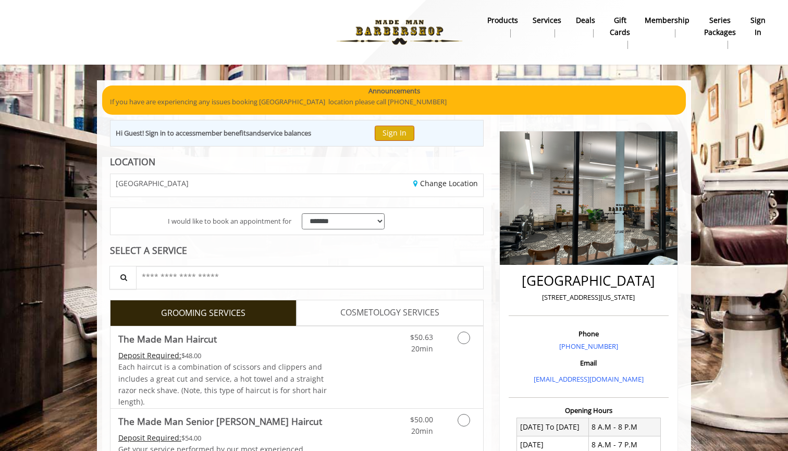  Describe the element at coordinates (286, 133) in the screenshot. I see `b: service balances` at that location.